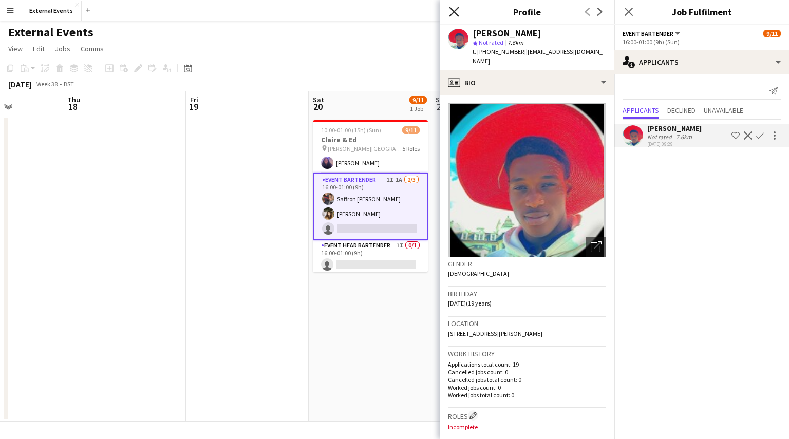  What do you see at coordinates (702, 62) in the screenshot?
I see `div: Applicants` at bounding box center [702, 62].